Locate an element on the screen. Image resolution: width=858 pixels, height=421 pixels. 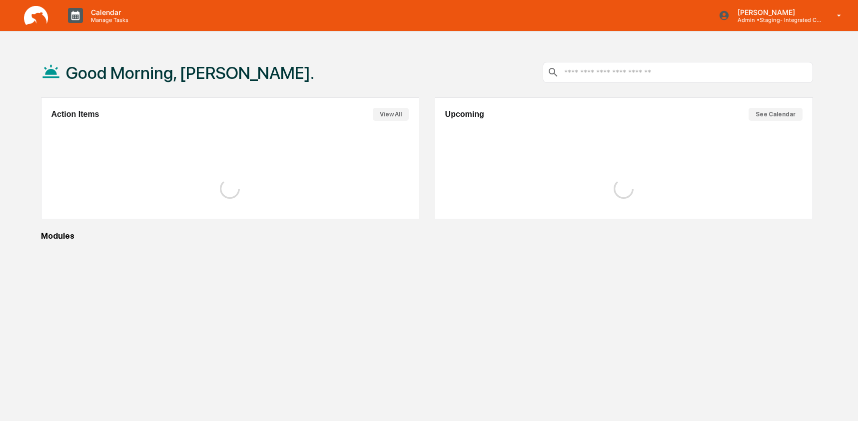
h2: Upcoming is located at coordinates (465, 114).